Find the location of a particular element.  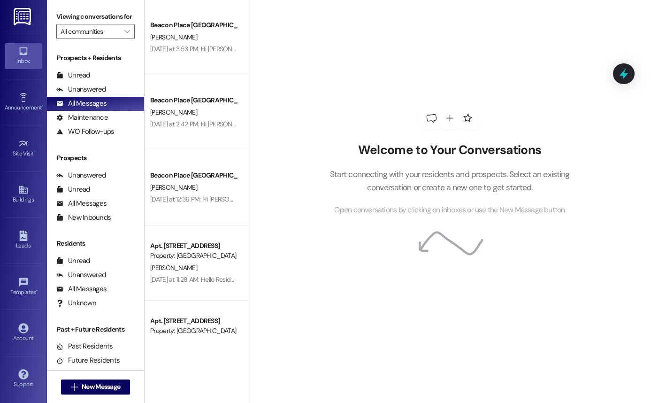

div: Prospects is located at coordinates (95, 158).